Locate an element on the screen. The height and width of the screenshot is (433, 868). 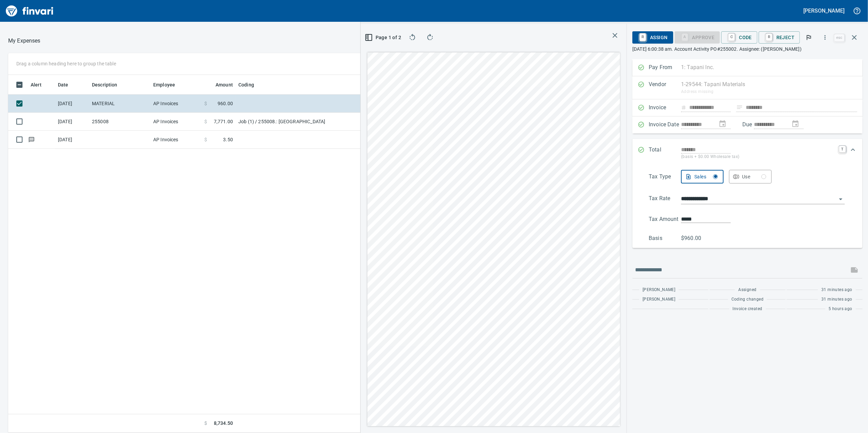
span: Close invoice is located at coordinates (848, 37).